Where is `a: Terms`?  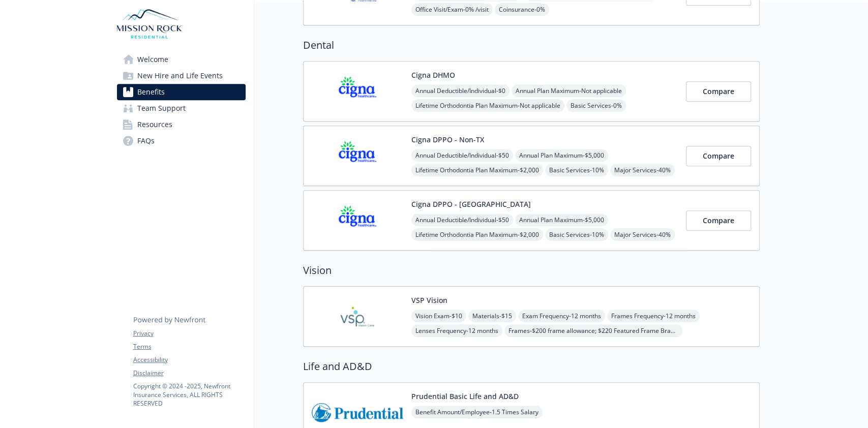
a: Terms is located at coordinates (189, 347).